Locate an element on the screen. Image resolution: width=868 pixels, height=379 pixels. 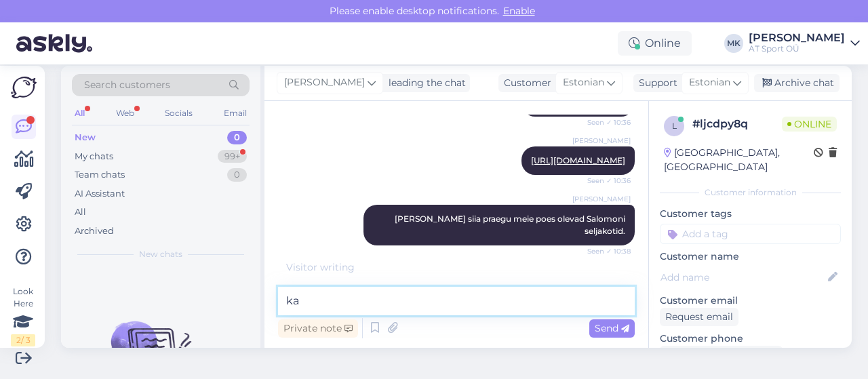
div: Team chats is located at coordinates (100, 175).